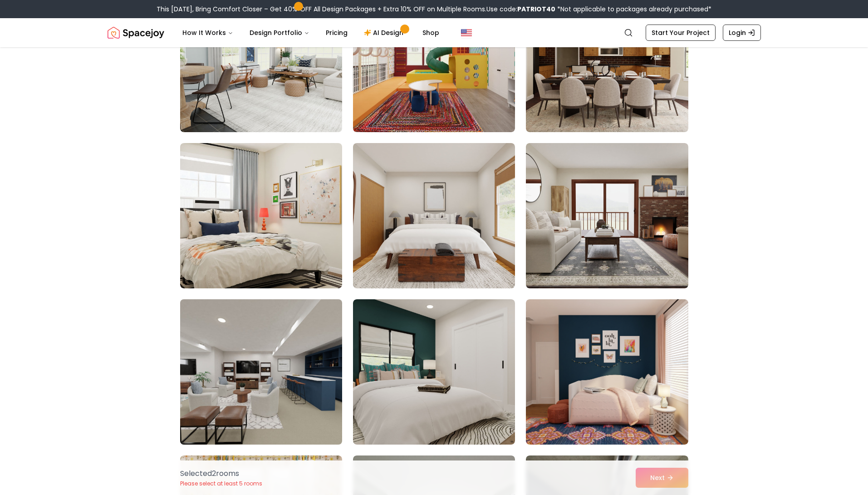 The width and height of the screenshot is (868, 495). What do you see at coordinates (385, 33) in the screenshot?
I see `a: AI Design` at bounding box center [385, 33].